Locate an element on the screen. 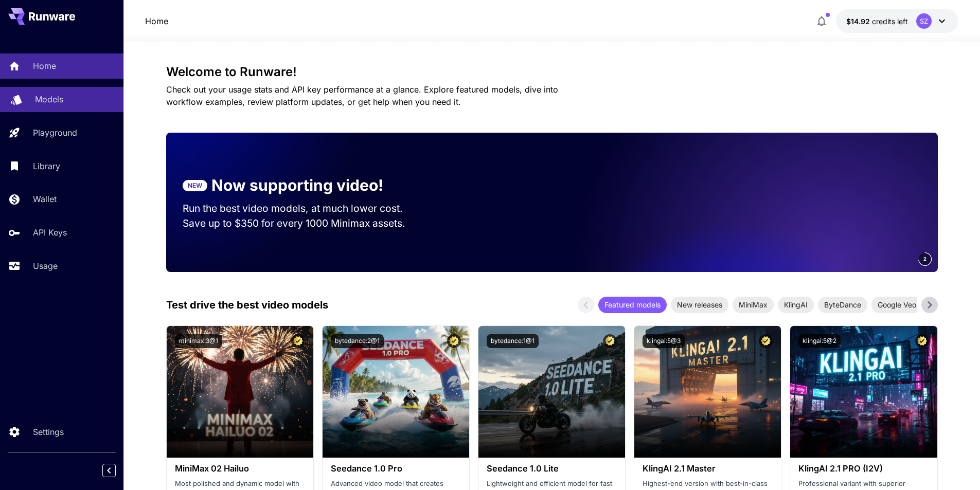 Image resolution: width=980 pixels, height=490 pixels. button: Collapse sidebar is located at coordinates (109, 471).